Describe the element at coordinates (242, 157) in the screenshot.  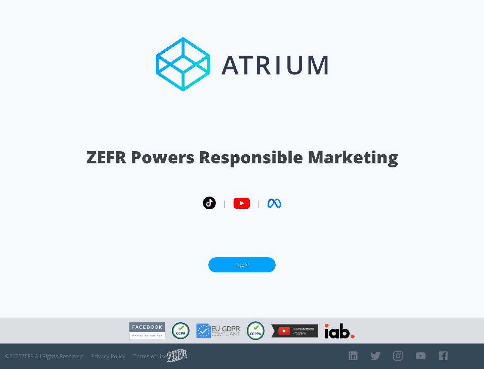
I see `h1: ZEFR Powers Responsible Marketing` at that location.